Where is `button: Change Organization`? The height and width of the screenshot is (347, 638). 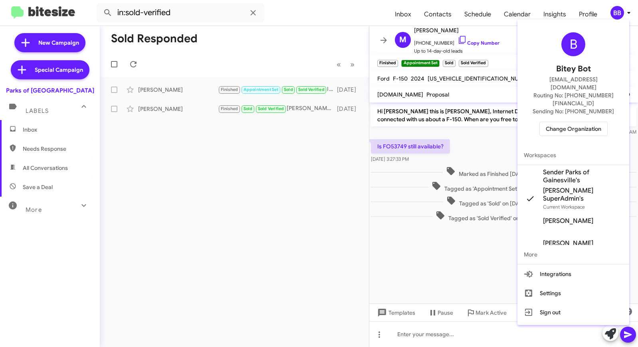 button: Change Organization is located at coordinates (573, 129).